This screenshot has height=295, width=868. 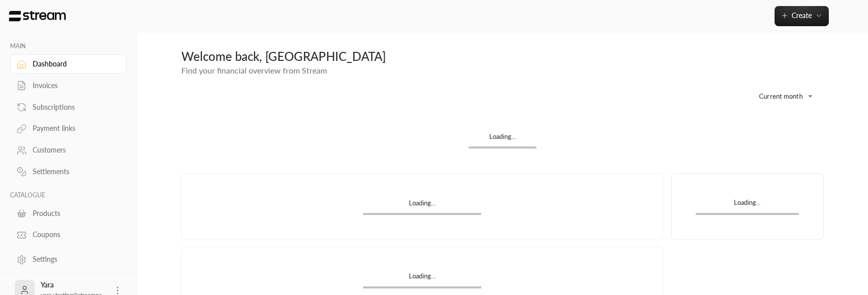 What do you see at coordinates (68, 150) in the screenshot?
I see `a: Customers` at bounding box center [68, 150].